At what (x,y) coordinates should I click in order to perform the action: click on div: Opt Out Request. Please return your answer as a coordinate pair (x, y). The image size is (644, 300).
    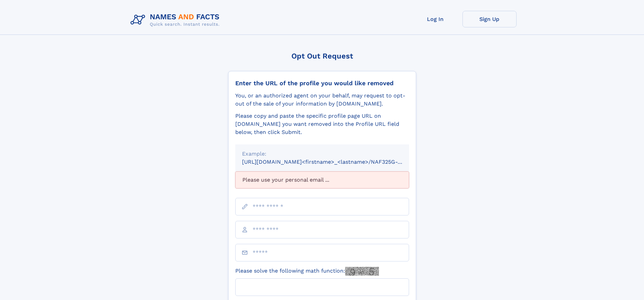
    Looking at the image, I should click on (322, 56).